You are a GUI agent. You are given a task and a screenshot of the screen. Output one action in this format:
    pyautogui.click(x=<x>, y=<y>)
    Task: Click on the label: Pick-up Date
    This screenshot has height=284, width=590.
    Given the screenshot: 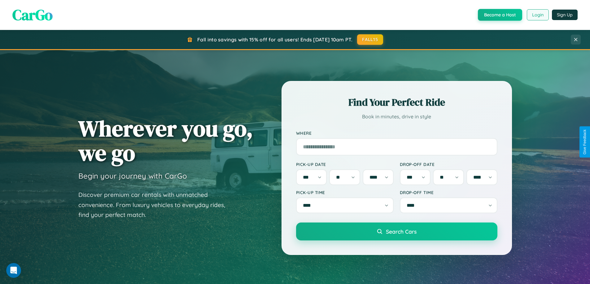 What is the action you would take?
    pyautogui.click(x=345, y=164)
    